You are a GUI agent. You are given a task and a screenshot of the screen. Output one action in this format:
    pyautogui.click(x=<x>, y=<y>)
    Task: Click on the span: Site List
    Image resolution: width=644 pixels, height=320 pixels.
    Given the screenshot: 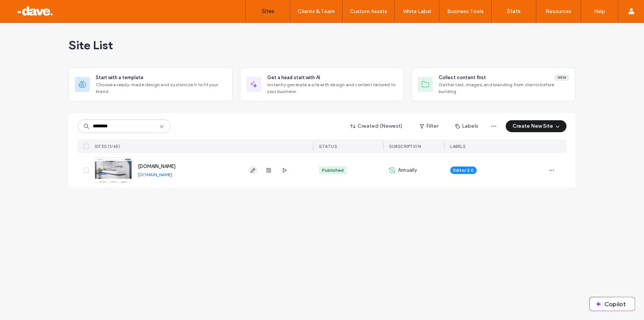 What is the action you would take?
    pyautogui.click(x=90, y=45)
    